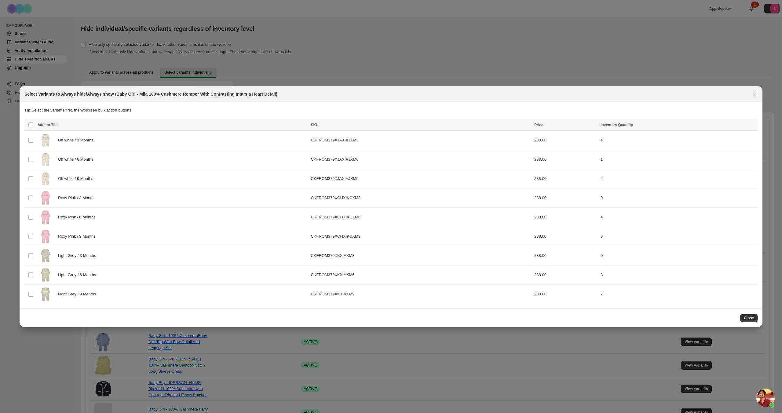 Image resolution: width=782 pixels, height=413 pixels. Describe the element at coordinates (77, 159) in the screenshot. I see `span: Off white / 6 Months` at that location.